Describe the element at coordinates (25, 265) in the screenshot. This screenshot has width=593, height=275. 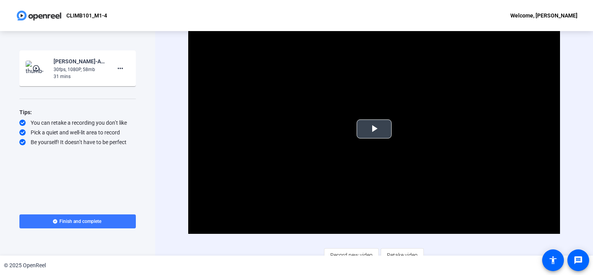
I see `div: © 2025 OpenReel` at that location.